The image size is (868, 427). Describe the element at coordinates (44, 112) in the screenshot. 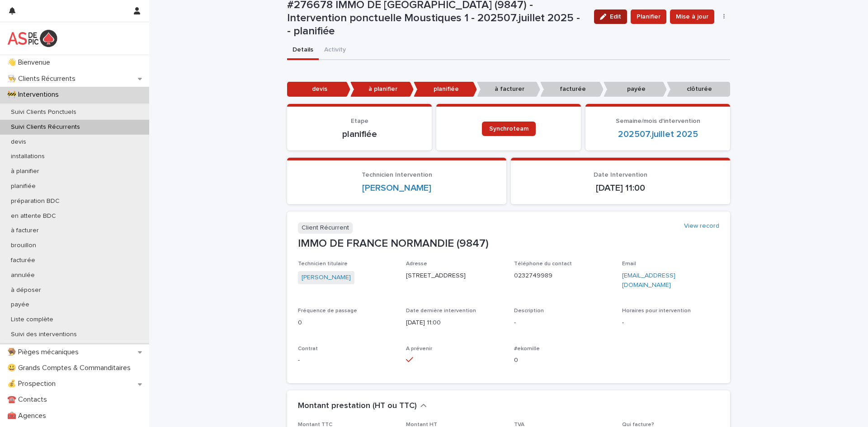

I see `p: Suivi Clients Ponctuels` at that location.